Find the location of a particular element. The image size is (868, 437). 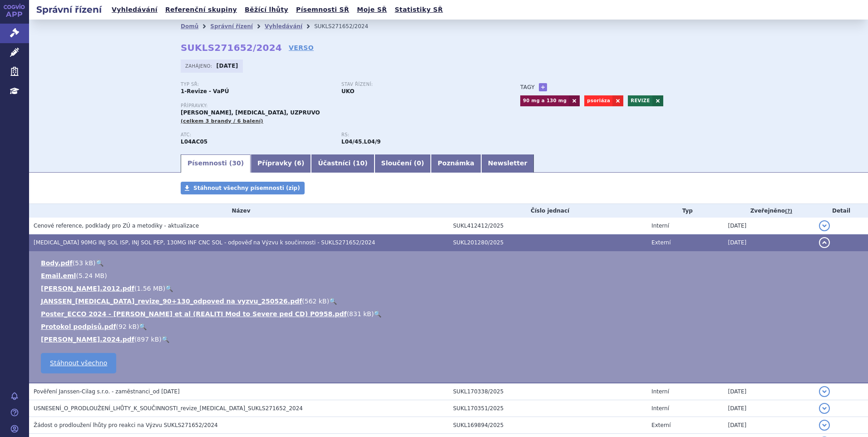

span: 1.56 MB is located at coordinates (149, 289).